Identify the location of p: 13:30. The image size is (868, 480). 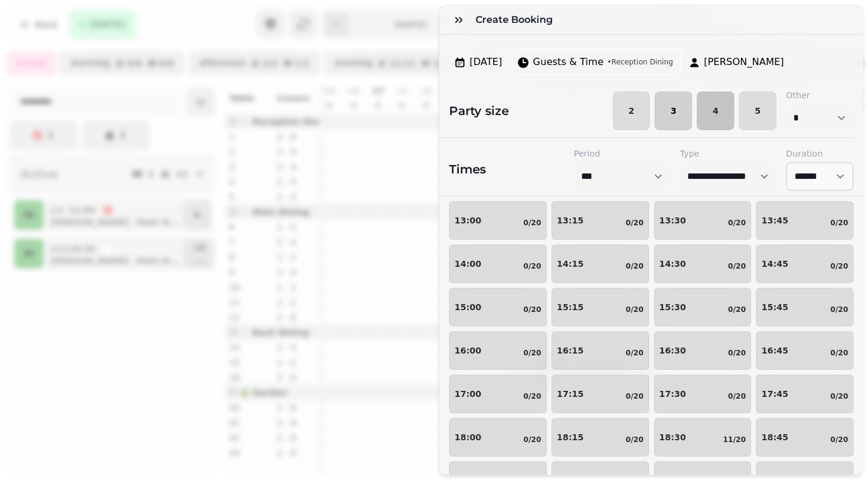
(673, 220).